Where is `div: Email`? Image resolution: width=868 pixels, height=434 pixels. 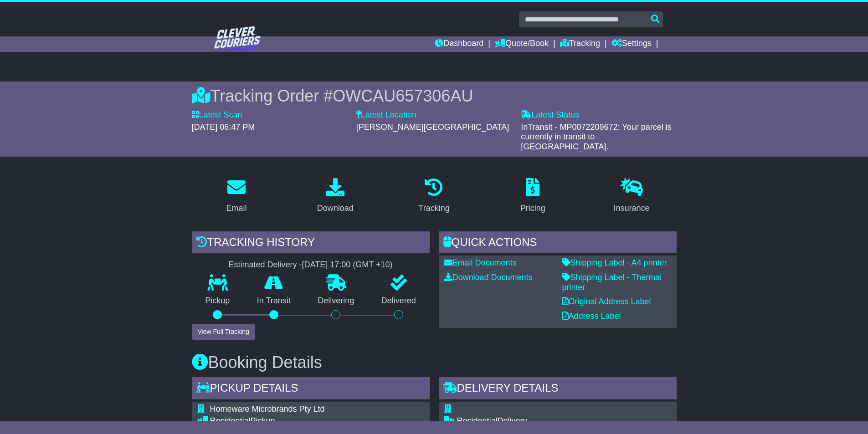
div: Email is located at coordinates (236, 208).